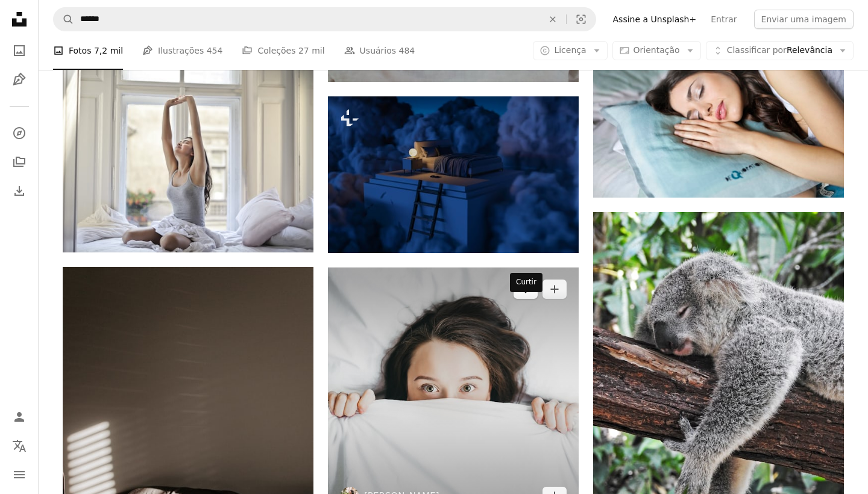  I want to click on span: Classificar por, so click(757, 50).